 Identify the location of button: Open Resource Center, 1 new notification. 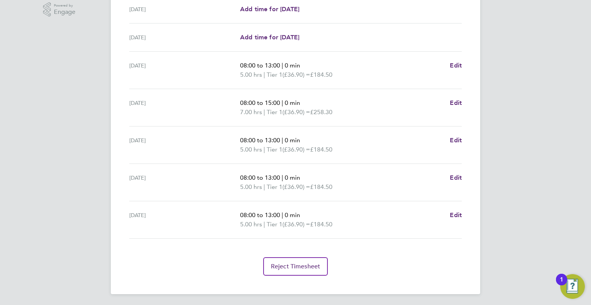
(573, 286).